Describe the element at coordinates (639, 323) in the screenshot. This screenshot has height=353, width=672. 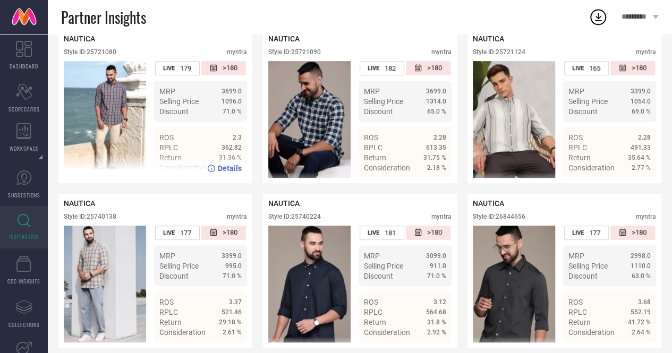
I see `span: 41.72 %` at that location.